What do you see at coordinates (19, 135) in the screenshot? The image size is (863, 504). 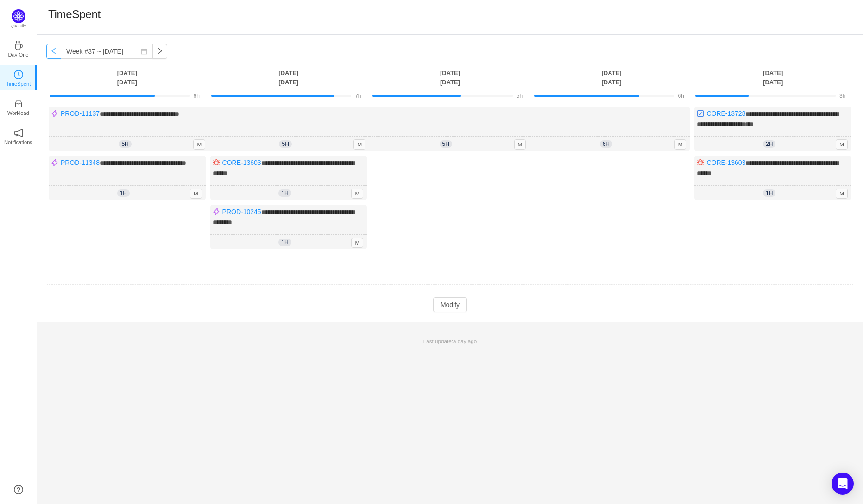 I see `a: icon: notificationNotifications` at bounding box center [19, 135].